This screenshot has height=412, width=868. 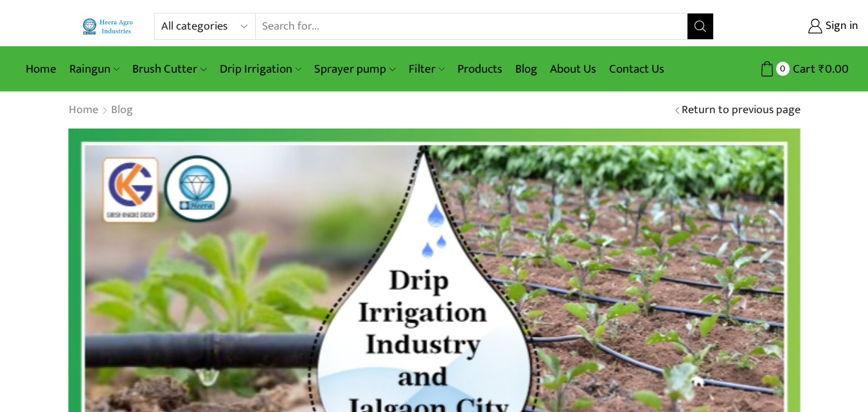 I want to click on a: Brush Cutter, so click(x=169, y=69).